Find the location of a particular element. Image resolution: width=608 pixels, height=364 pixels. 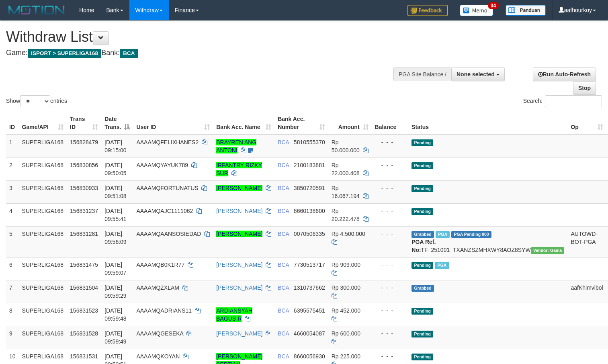

td: TF_251001_TXANZSZMHXWY8AOZ8SYW is located at coordinates (488, 242).